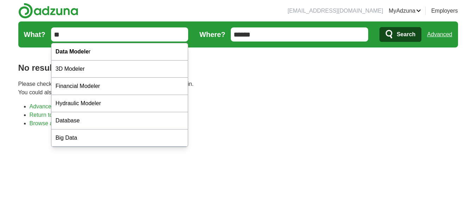 This screenshot has height=216, width=476. I want to click on a: Advanced, so click(439, 35).